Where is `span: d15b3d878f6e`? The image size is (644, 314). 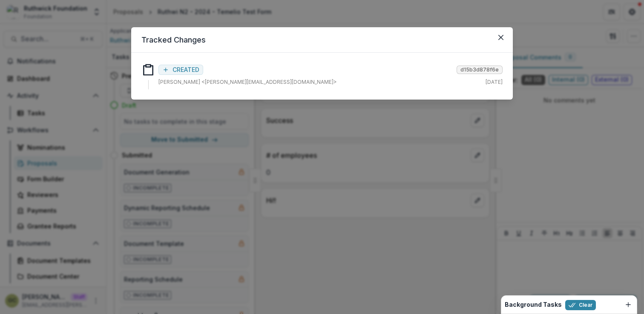
span: d15b3d878f6e is located at coordinates (479, 69).